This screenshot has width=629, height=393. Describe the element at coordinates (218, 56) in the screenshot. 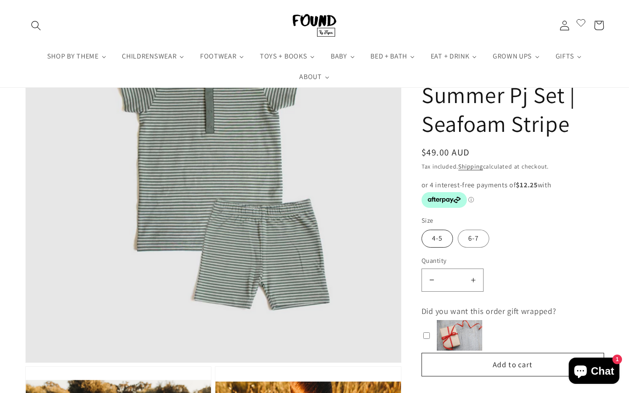

I see `span: FOOTWEAR` at that location.